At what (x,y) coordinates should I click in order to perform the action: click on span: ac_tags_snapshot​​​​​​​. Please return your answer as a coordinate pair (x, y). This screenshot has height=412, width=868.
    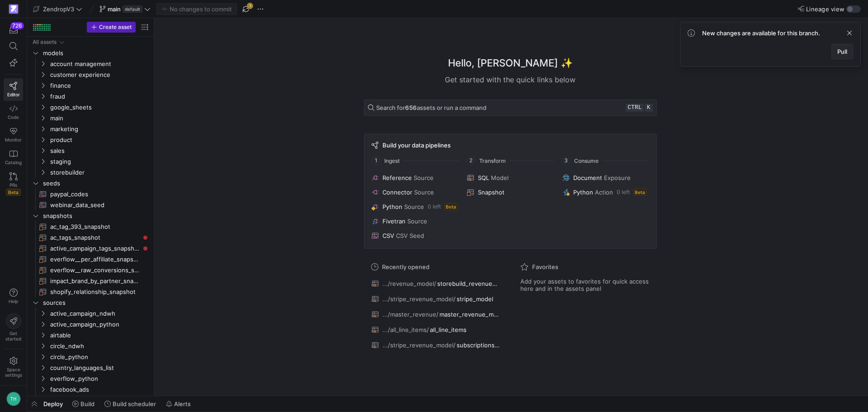
    Looking at the image, I should click on (95, 237).